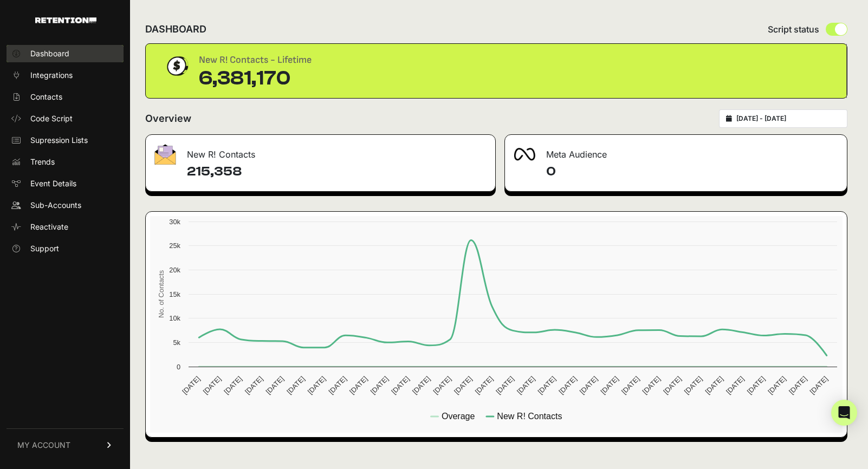 This screenshot has width=868, height=469. I want to click on div: Open Intercom Messenger, so click(844, 413).